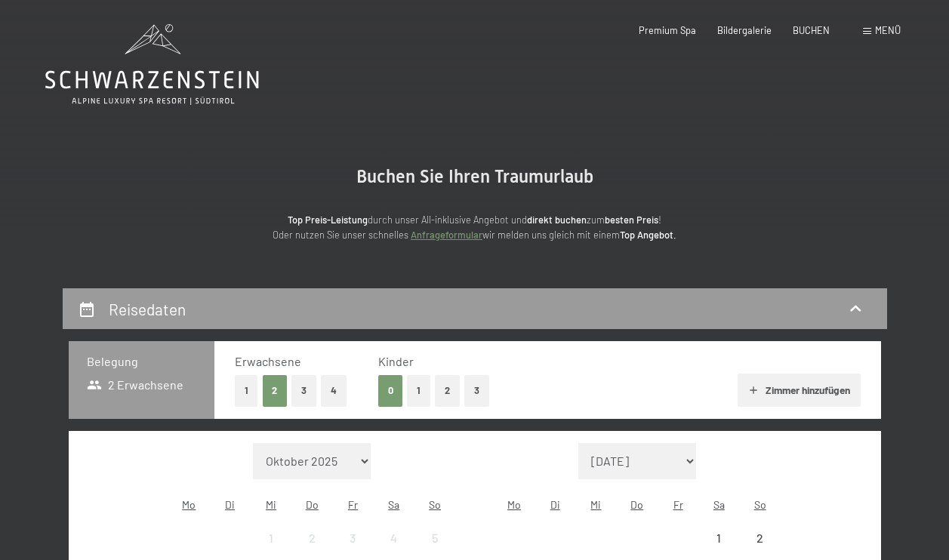  I want to click on strong: Top Preis-Leistung, so click(328, 220).